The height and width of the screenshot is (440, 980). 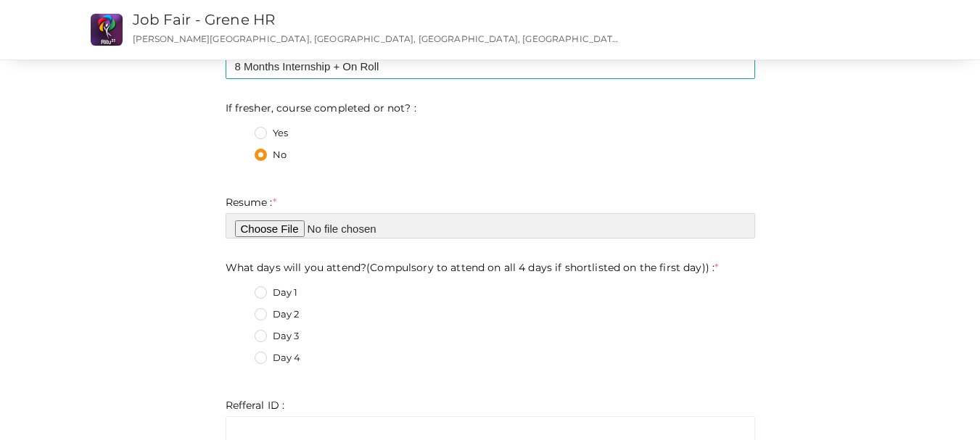 What do you see at coordinates (320, 108) in the screenshot?
I see `label: If fresher, course completed or not? :` at bounding box center [320, 108].